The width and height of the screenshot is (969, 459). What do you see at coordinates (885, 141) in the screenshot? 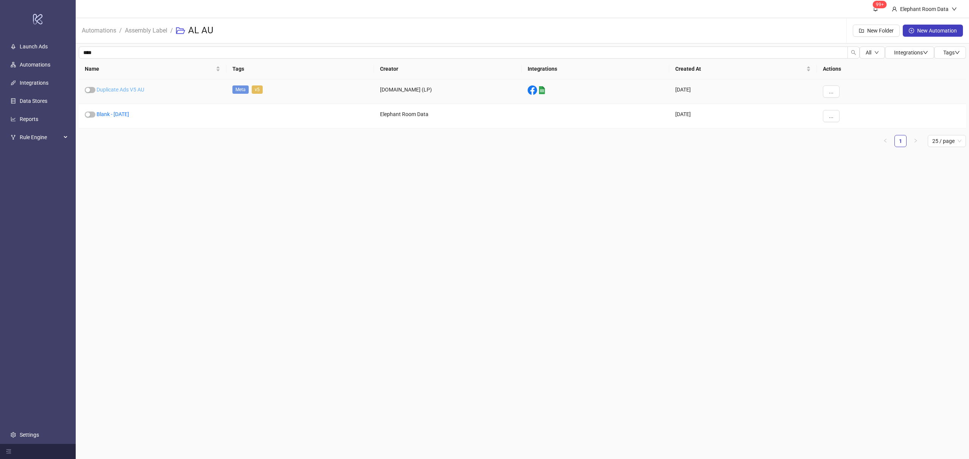
I see `button: left` at bounding box center [885, 141].